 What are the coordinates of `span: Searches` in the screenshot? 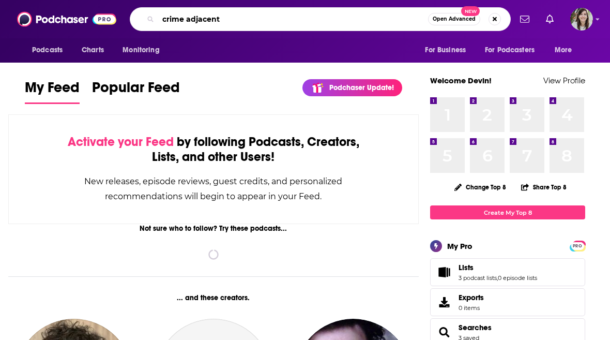 It's located at (475, 327).